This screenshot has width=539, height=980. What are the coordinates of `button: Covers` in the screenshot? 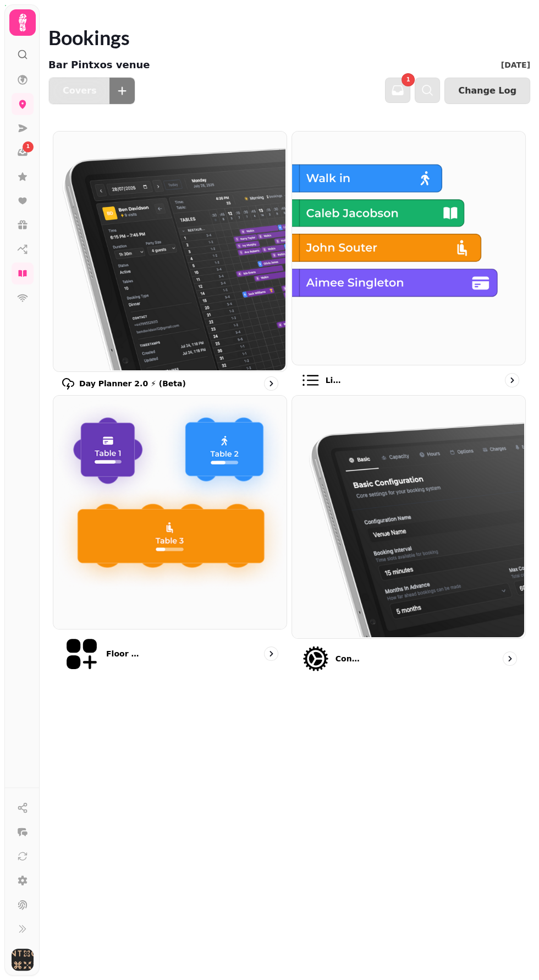 It's located at (79, 91).